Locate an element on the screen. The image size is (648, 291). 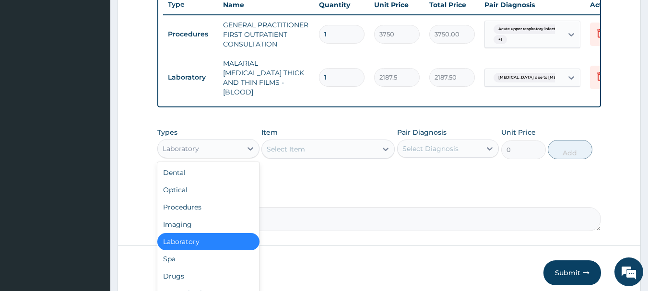
span: We're online! is located at coordinates (94, 134).